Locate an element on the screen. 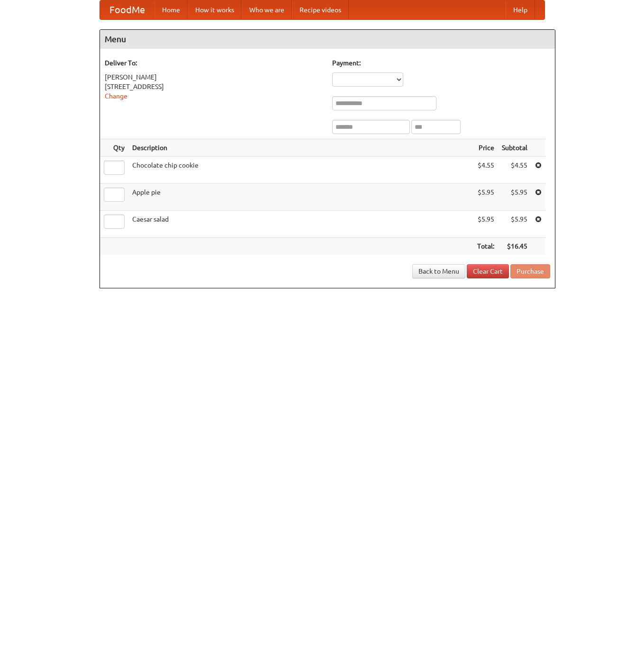  th: Description is located at coordinates (301, 147).